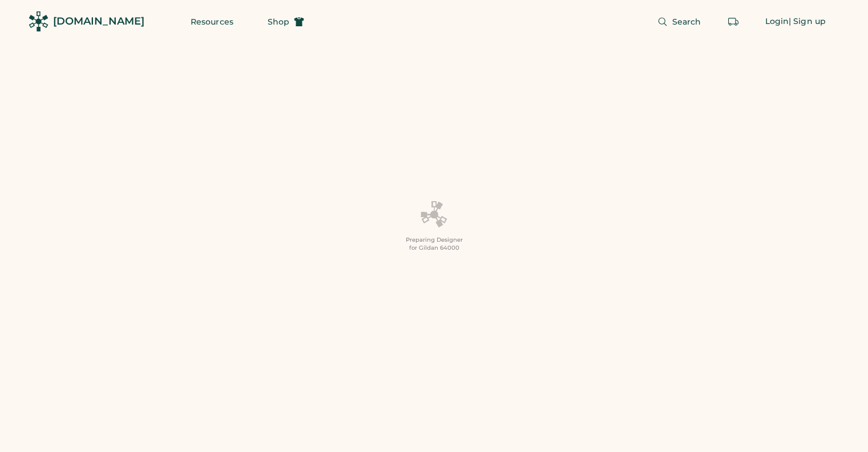 The width and height of the screenshot is (868, 452). I want to click on img: Platens-Black-Loader-Spin-rich%20black.webp, so click(434, 214).